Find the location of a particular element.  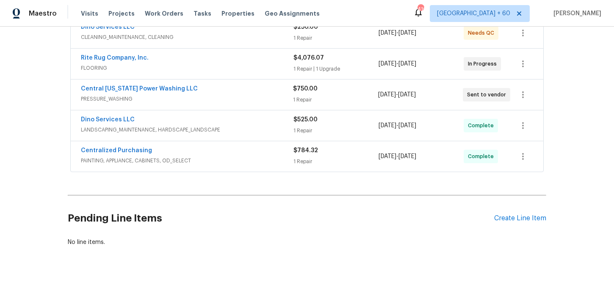

span: $750.00 is located at coordinates (305, 89).